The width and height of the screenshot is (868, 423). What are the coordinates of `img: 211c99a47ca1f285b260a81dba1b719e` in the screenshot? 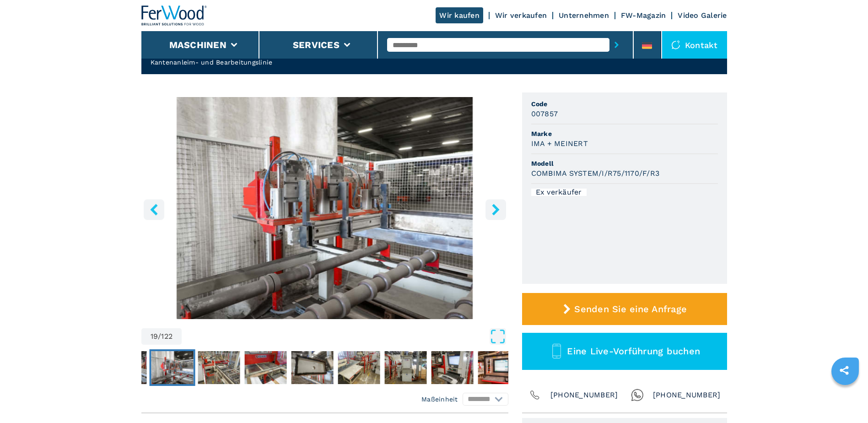 It's located at (359, 368).